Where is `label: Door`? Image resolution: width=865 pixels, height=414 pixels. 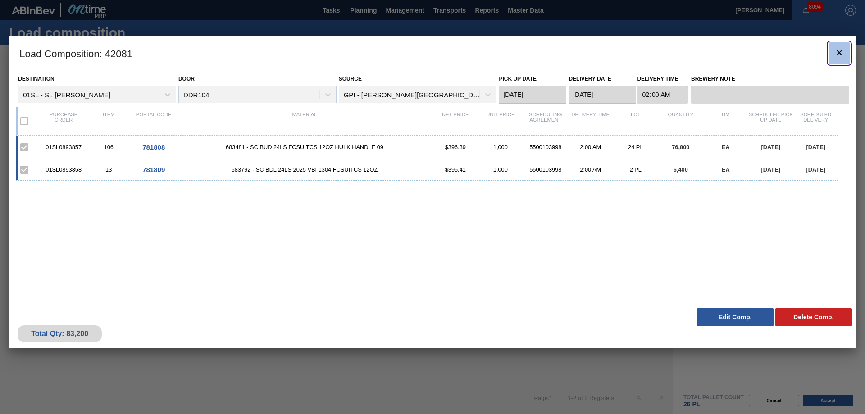 label: Door is located at coordinates (187, 79).